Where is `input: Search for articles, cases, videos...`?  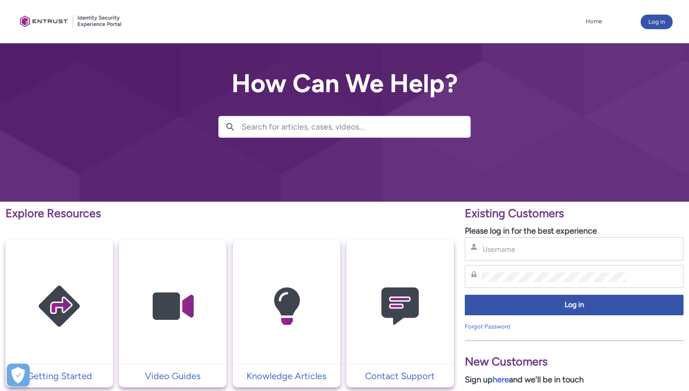
input: Search for articles, cases, videos... is located at coordinates (356, 127).